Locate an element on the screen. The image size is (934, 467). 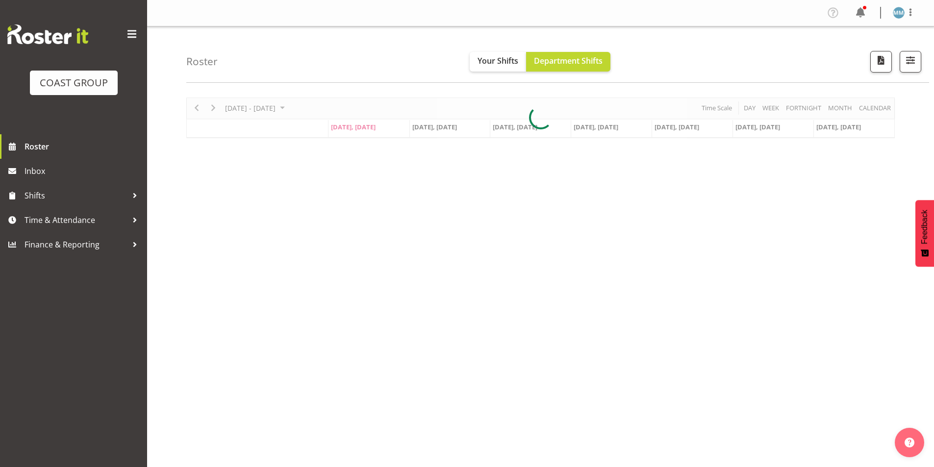
button: Feedback - Show survey is located at coordinates (925, 233).